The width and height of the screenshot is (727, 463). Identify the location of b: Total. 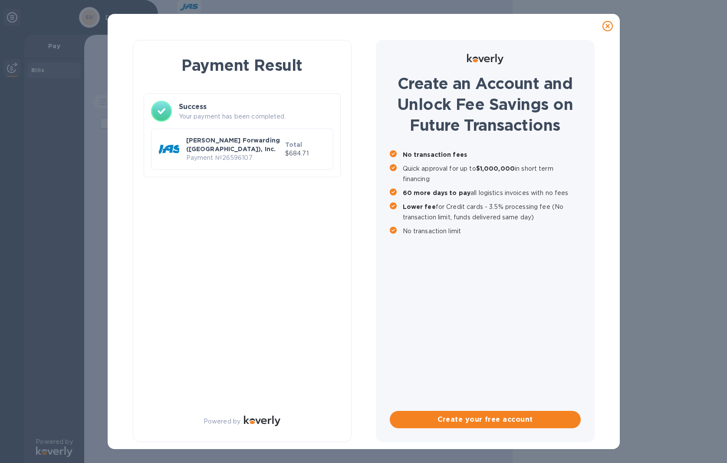
(294, 145).